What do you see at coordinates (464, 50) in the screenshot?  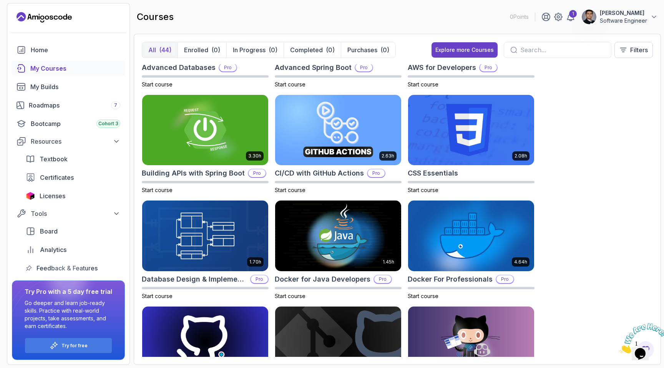 I see `button: Explore more Courses` at bounding box center [464, 50].